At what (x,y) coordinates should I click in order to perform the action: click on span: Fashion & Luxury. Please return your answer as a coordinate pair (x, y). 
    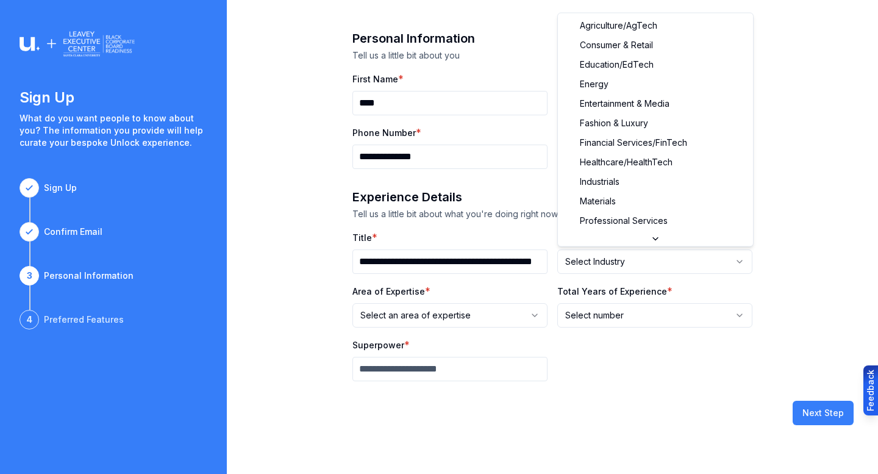
    Looking at the image, I should click on (614, 123).